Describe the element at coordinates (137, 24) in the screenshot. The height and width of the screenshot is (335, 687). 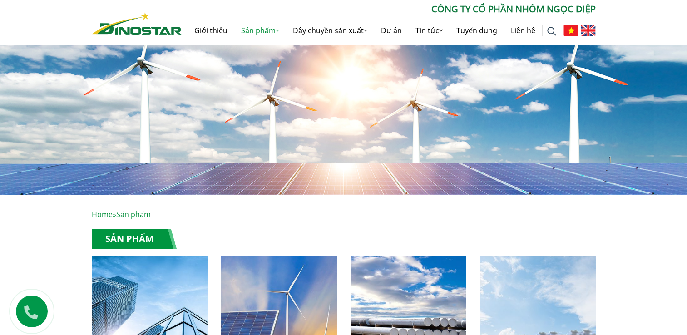
I see `img: Nhôm Dinostar` at that location.